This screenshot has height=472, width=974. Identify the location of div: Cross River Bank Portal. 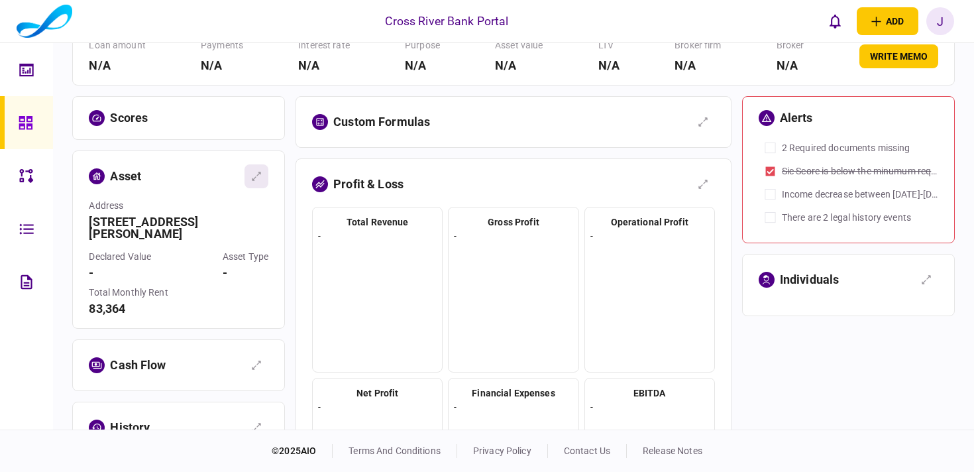
(447, 21).